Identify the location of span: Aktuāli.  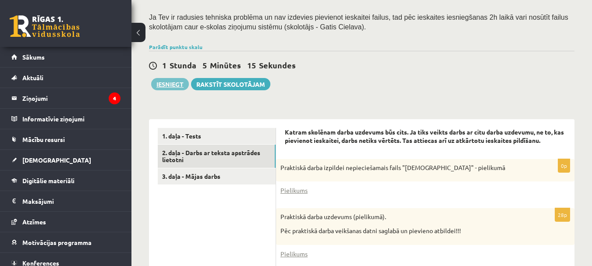
(33, 78).